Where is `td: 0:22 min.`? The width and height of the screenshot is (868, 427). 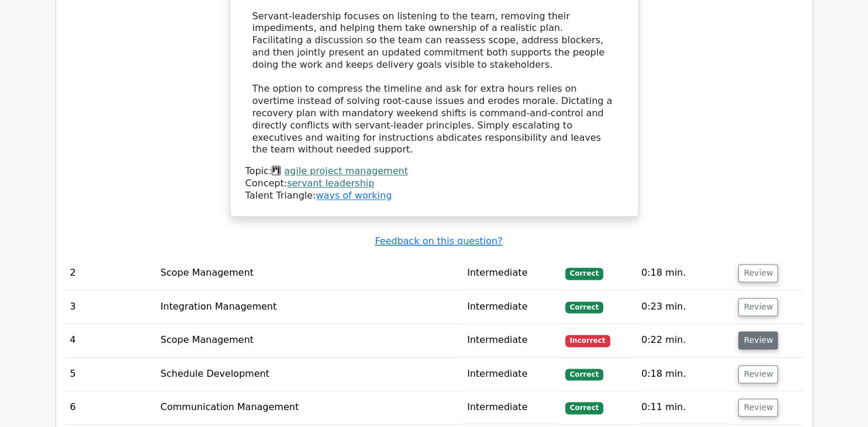
td: 0:22 min. is located at coordinates (686, 340).